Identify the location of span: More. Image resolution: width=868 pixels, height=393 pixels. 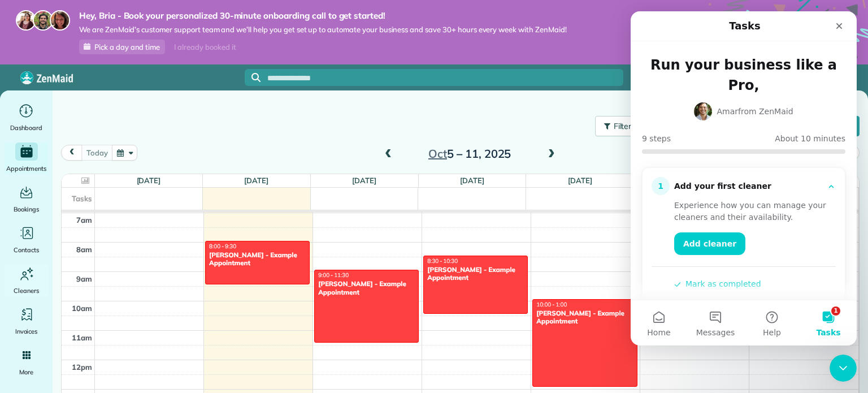
(26, 372).